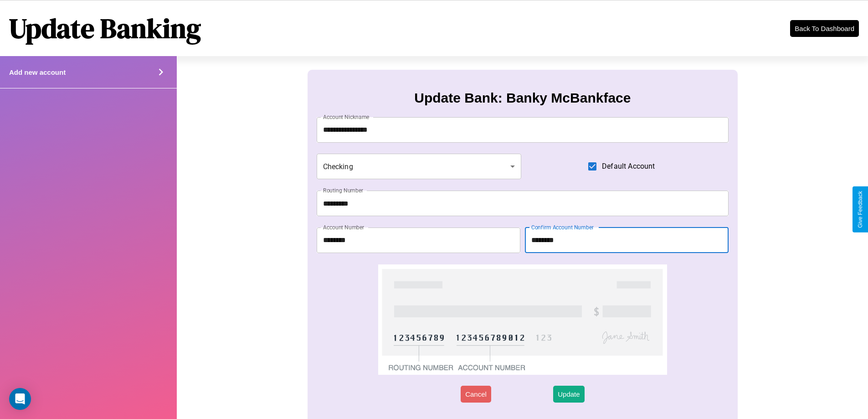 The image size is (868, 419). Describe the element at coordinates (20, 398) in the screenshot. I see `div: Open Intercom Messenger` at that location.